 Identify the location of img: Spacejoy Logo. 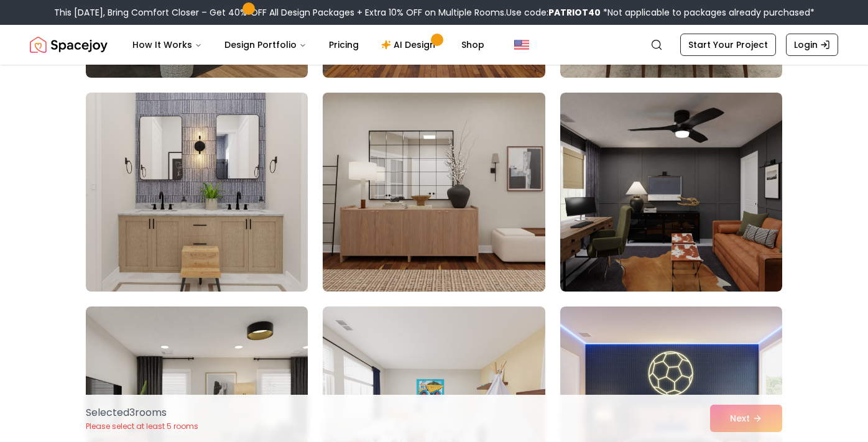
(68, 45).